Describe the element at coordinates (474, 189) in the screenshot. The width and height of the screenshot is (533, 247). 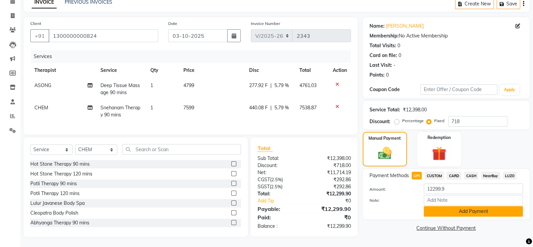
I see `input: Amount` at that location.